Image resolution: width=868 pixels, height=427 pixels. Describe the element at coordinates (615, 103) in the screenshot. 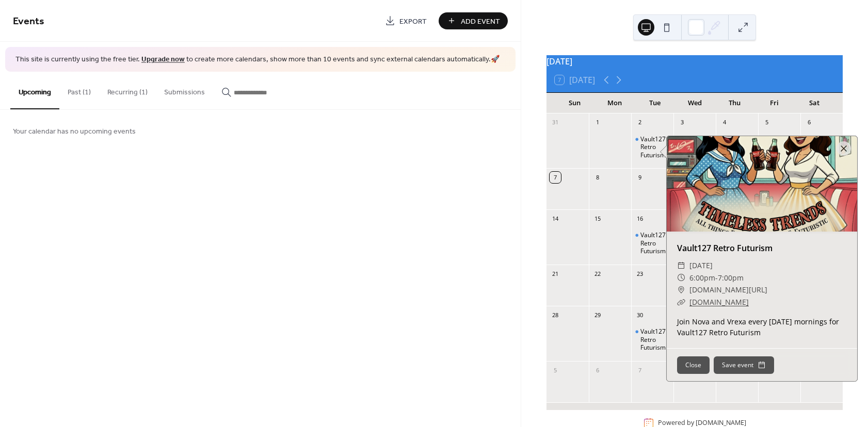

I see `div: Mon` at that location.